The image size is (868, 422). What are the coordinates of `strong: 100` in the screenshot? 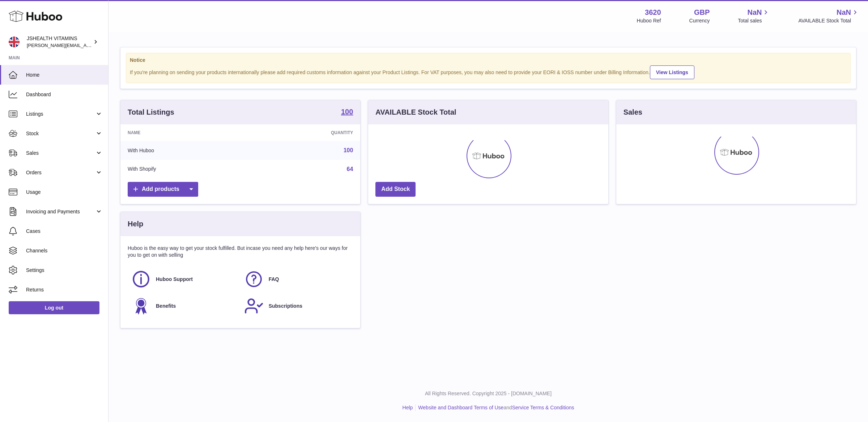 It's located at (346, 111).